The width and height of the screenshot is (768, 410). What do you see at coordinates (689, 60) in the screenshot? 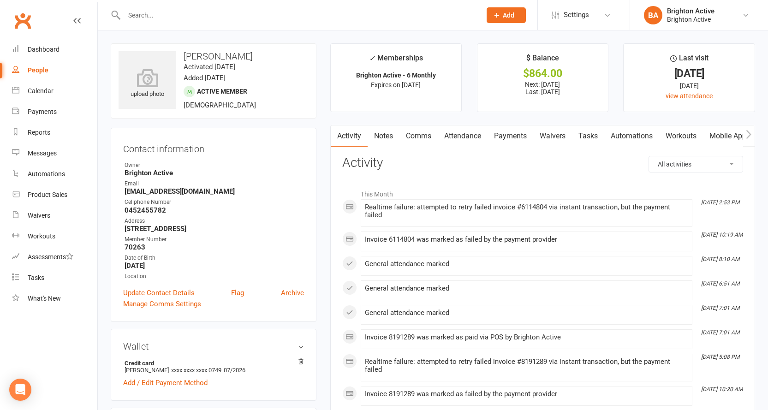
I see `div: Last visit` at bounding box center [689, 60].